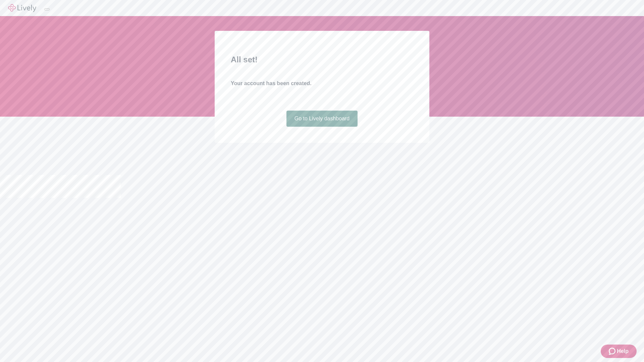 This screenshot has height=362, width=644. What do you see at coordinates (322, 83) in the screenshot?
I see `h4: Your account has been created.` at bounding box center [322, 83].